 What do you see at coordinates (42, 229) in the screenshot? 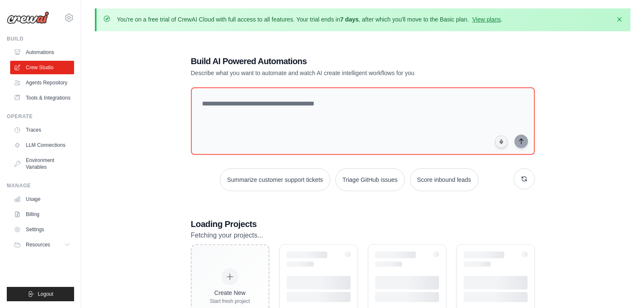
I see `a: Settings` at bounding box center [42, 229].